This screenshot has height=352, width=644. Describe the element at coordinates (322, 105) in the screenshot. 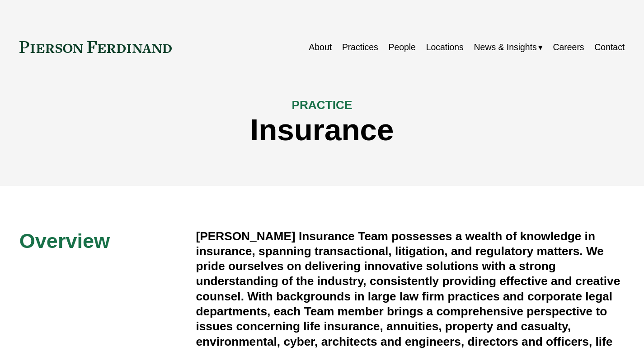

I see `span: PRACTICE` at that location.